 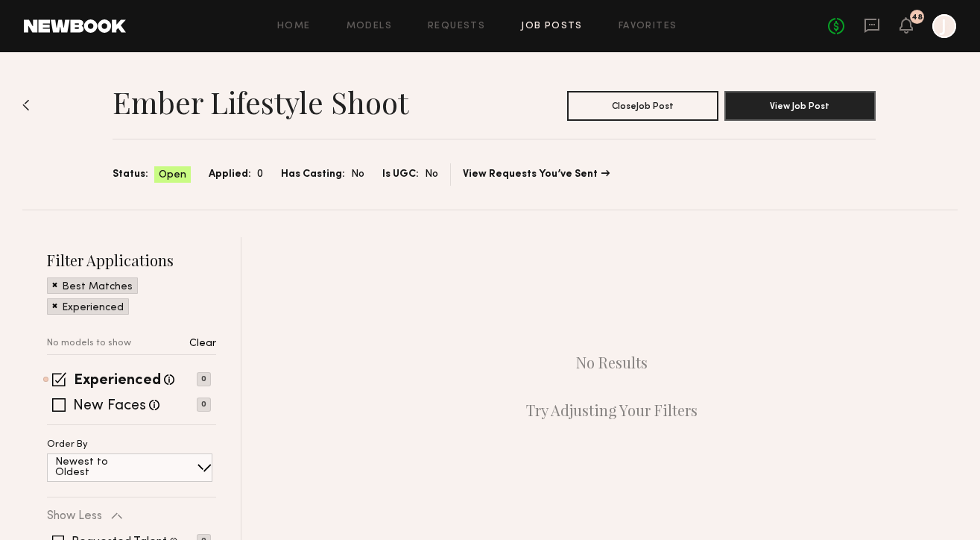 What do you see at coordinates (261, 174) in the screenshot?
I see `span: 0` at bounding box center [261, 174].